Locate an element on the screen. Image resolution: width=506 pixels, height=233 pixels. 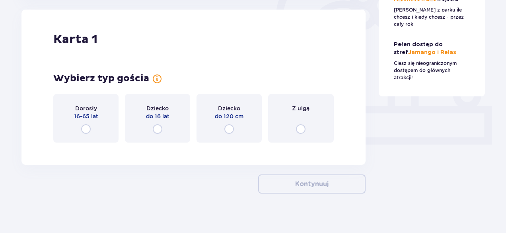
button: Kontynuuj is located at coordinates (312, 184).